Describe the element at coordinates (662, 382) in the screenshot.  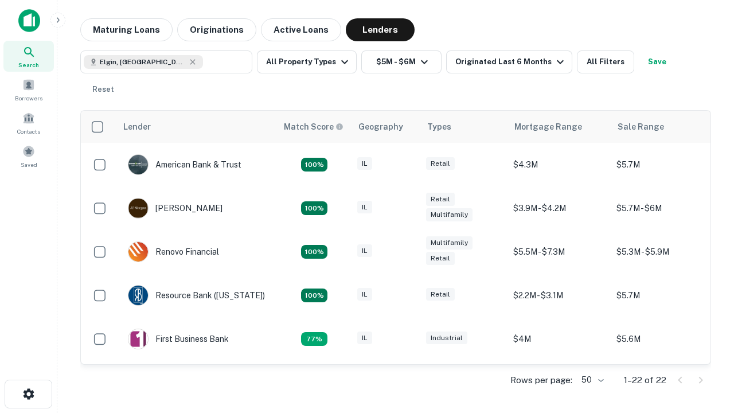
I see `td: $5.1M` at that location.